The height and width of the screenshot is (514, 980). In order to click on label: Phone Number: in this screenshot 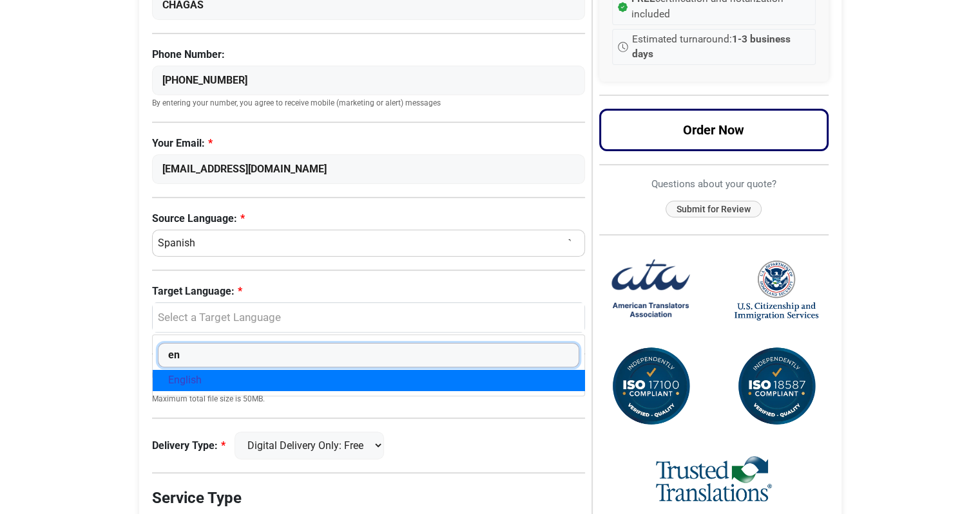, I will do `click(369, 55)`.